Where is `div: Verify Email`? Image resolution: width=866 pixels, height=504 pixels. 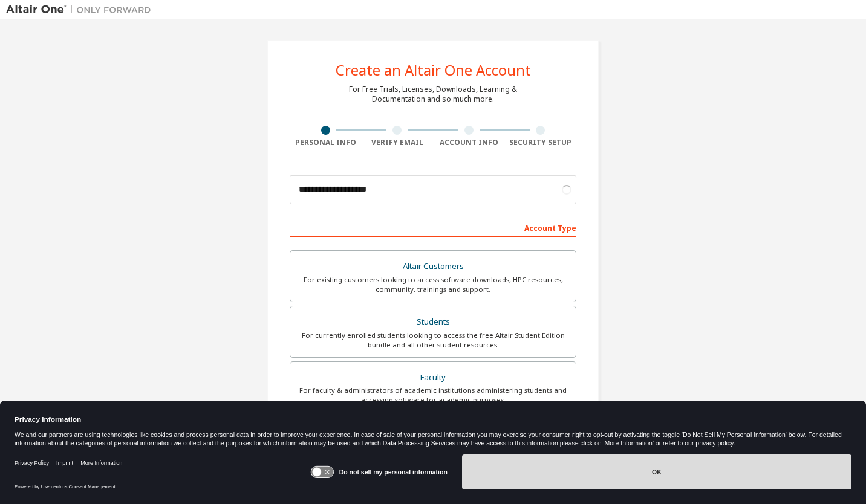 div: Verify Email is located at coordinates (397, 142).